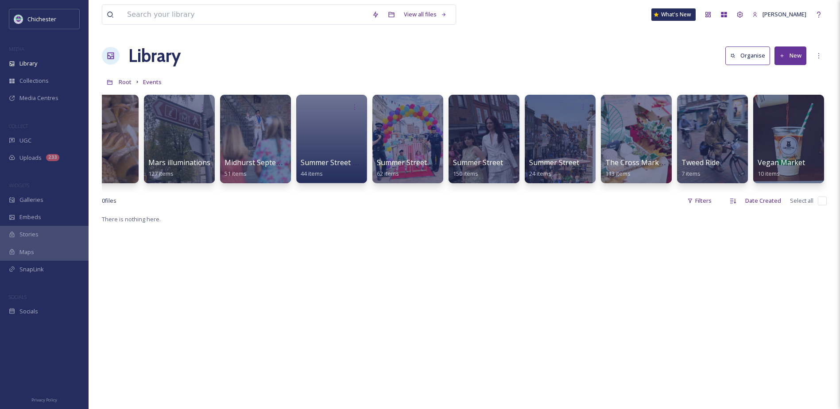 The width and height of the screenshot is (840, 409). What do you see at coordinates (53, 158) in the screenshot?
I see `div: 233` at bounding box center [53, 158].